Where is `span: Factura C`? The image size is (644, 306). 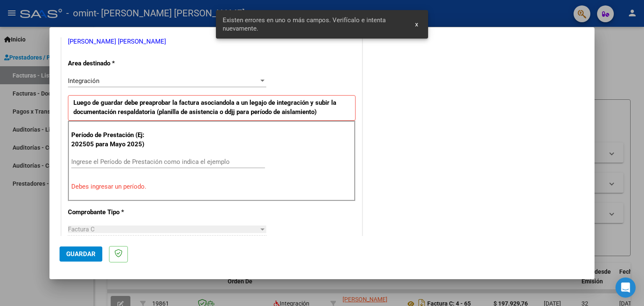
span: Factura C is located at coordinates (81, 229).